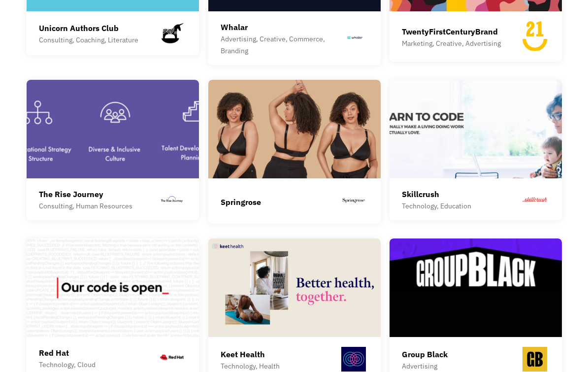 The height and width of the screenshot is (372, 588). What do you see at coordinates (250, 366) in the screenshot?
I see `div: Technology, Health` at bounding box center [250, 366].